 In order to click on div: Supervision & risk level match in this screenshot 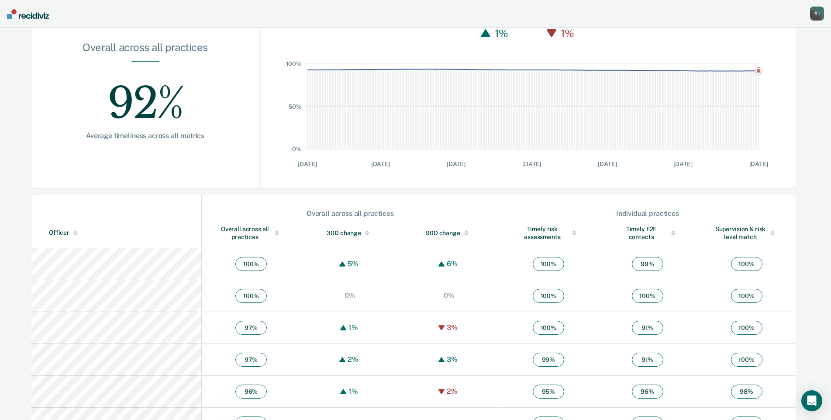, I will do `click(746, 233)`.